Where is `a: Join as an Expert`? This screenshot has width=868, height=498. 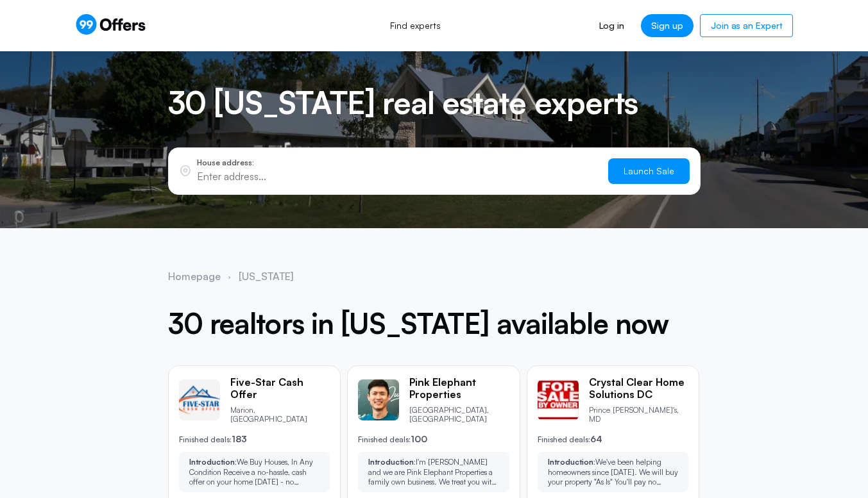 a: Join as an Expert is located at coordinates (746, 25).